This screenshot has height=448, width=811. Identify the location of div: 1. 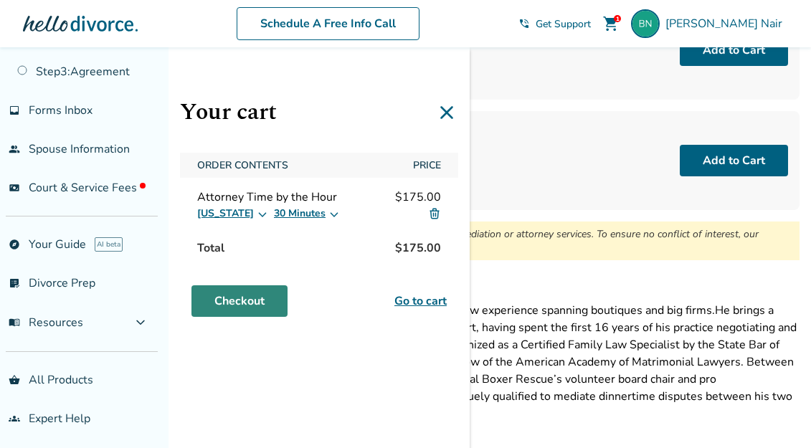
(617, 19).